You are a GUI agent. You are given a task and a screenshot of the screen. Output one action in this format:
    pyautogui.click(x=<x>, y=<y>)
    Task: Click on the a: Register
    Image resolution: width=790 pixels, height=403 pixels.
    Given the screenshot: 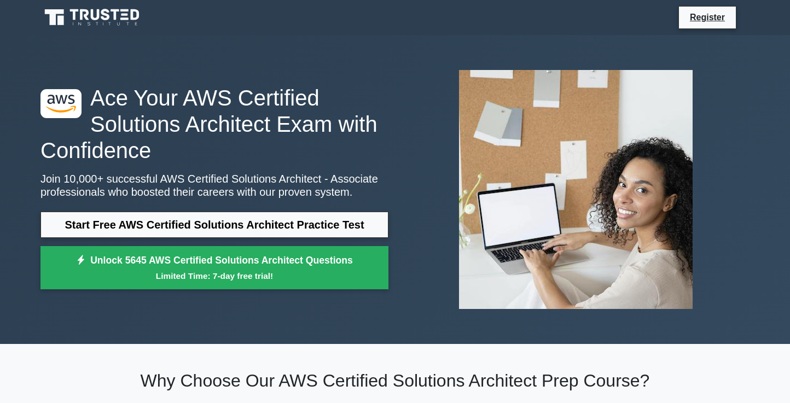 What is the action you would take?
    pyautogui.click(x=707, y=17)
    